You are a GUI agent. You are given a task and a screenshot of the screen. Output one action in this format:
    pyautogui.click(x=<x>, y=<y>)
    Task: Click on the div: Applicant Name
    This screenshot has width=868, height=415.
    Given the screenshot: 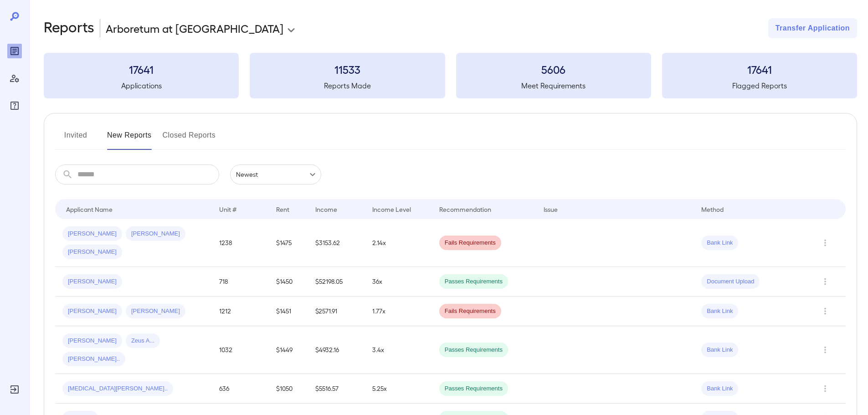 What is the action you would take?
    pyautogui.click(x=89, y=209)
    